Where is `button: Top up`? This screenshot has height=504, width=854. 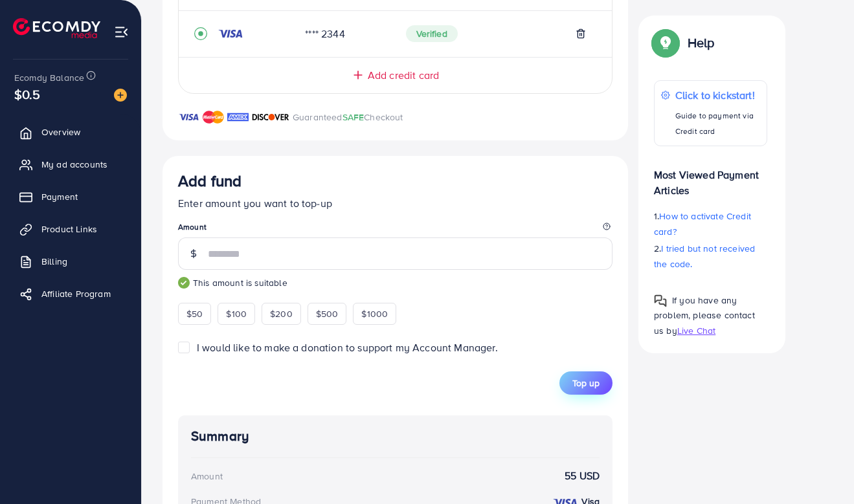
button: Top up is located at coordinates (586, 383).